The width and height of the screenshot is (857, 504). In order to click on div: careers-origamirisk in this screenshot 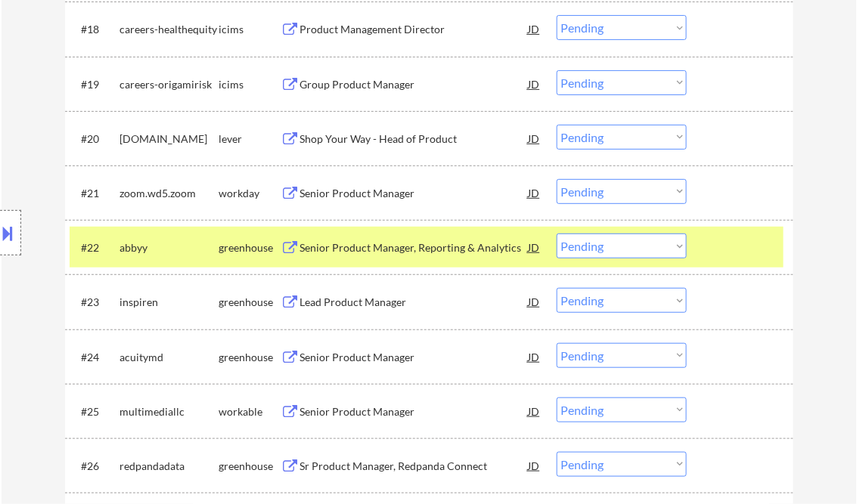, I will do `click(169, 85)`.